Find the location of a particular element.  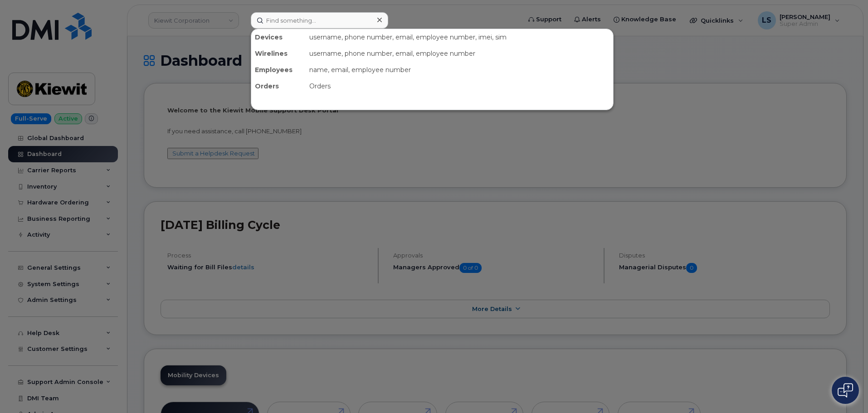

div: name, email, employee number is located at coordinates (459, 70).